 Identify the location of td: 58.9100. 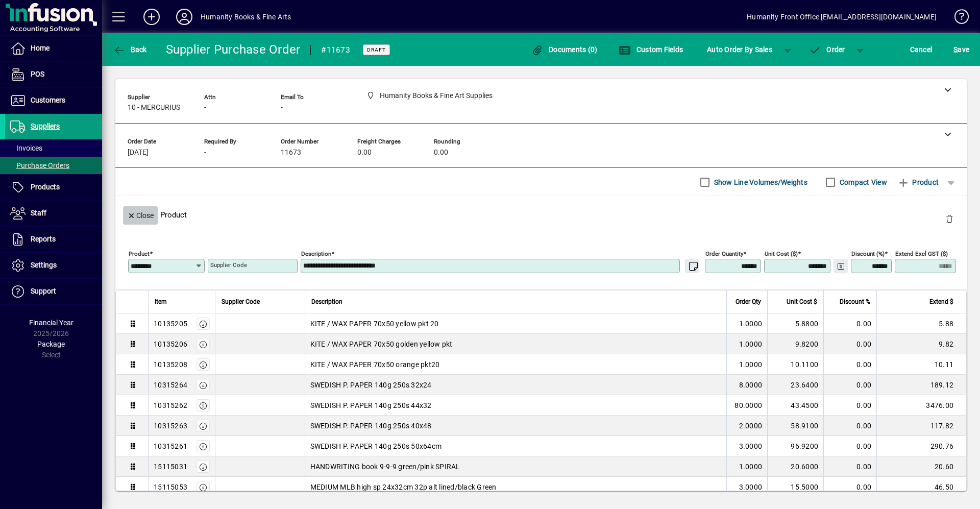
(795, 425).